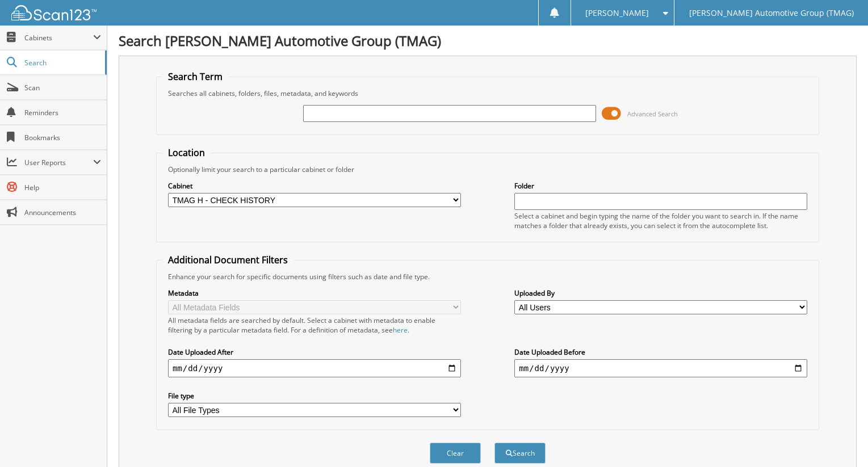  I want to click on label: Uploaded By, so click(661, 293).